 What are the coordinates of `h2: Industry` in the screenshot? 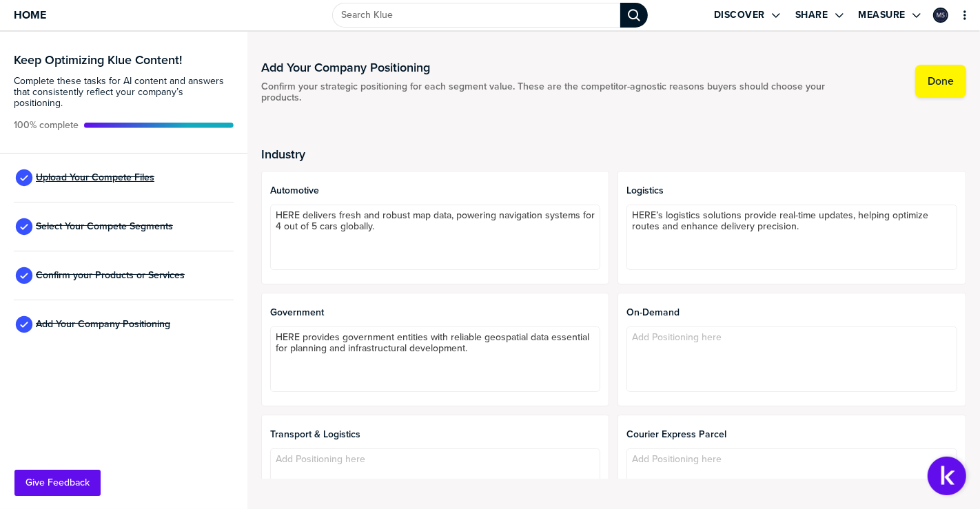 It's located at (613, 154).